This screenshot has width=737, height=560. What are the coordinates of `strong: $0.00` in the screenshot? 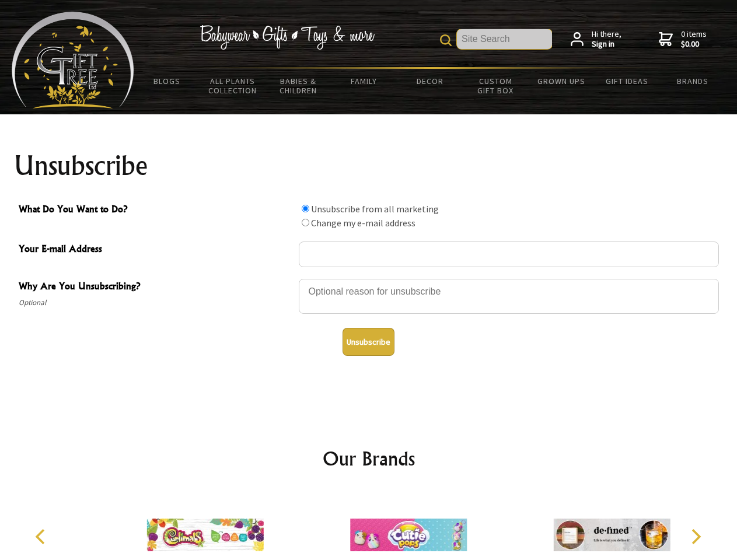 It's located at (694, 44).